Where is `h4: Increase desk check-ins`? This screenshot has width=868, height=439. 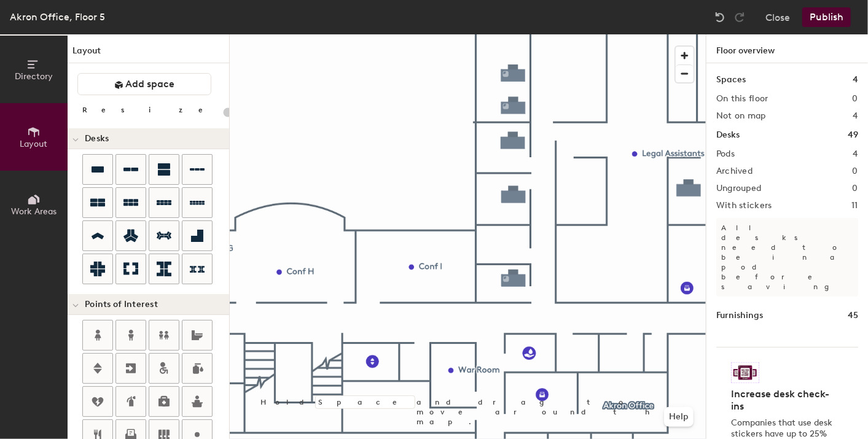
h4: Increase desk check-ins is located at coordinates (783, 400).